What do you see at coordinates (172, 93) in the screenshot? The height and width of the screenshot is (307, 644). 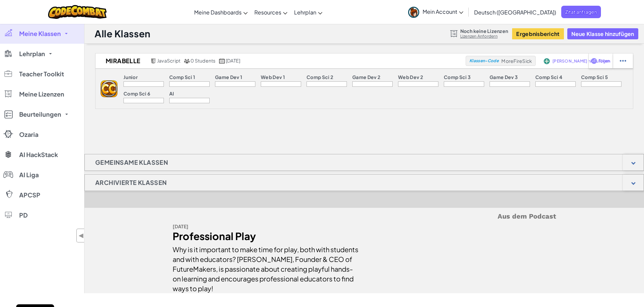 I see `p: AI` at bounding box center [172, 93].